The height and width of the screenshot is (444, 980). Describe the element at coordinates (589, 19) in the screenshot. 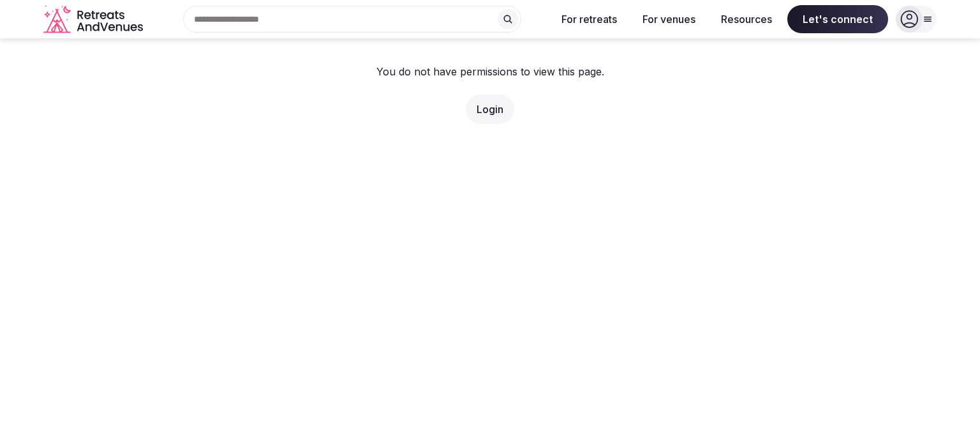

I see `button: For retreats` at that location.